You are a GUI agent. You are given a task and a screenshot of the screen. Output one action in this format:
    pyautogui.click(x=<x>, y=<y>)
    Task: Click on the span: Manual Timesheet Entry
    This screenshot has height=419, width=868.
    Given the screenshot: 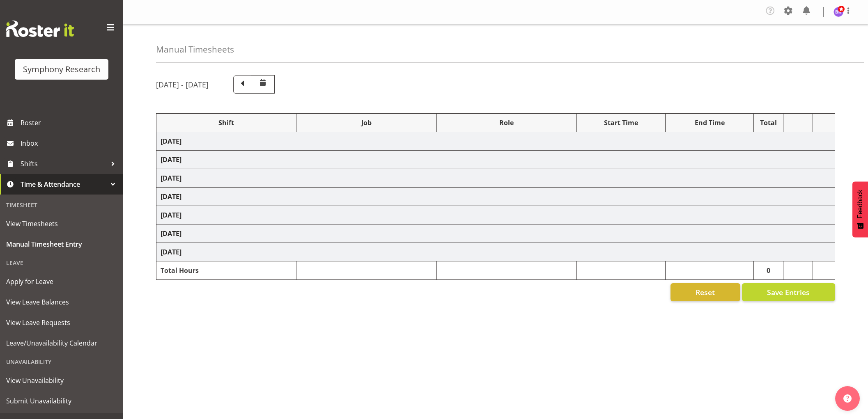 What is the action you would take?
    pyautogui.click(x=61, y=244)
    